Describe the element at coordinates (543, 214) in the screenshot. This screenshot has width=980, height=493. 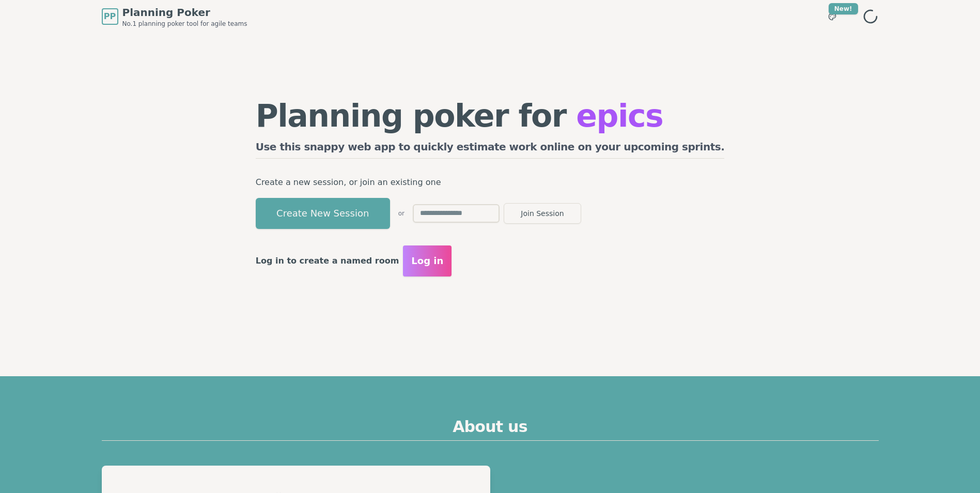
I see `button: Join Session` at that location.